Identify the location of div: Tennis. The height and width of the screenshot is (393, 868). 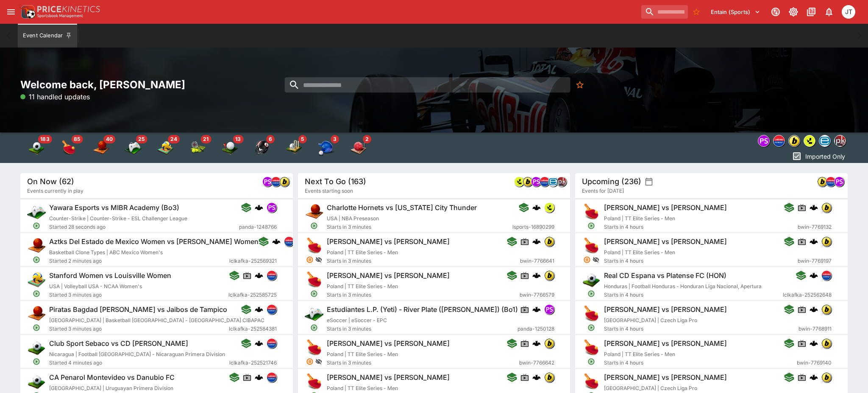
(198, 147).